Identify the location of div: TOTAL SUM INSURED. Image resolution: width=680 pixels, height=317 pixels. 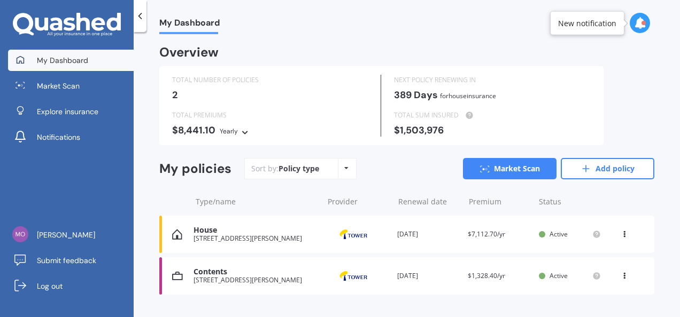
(492, 115).